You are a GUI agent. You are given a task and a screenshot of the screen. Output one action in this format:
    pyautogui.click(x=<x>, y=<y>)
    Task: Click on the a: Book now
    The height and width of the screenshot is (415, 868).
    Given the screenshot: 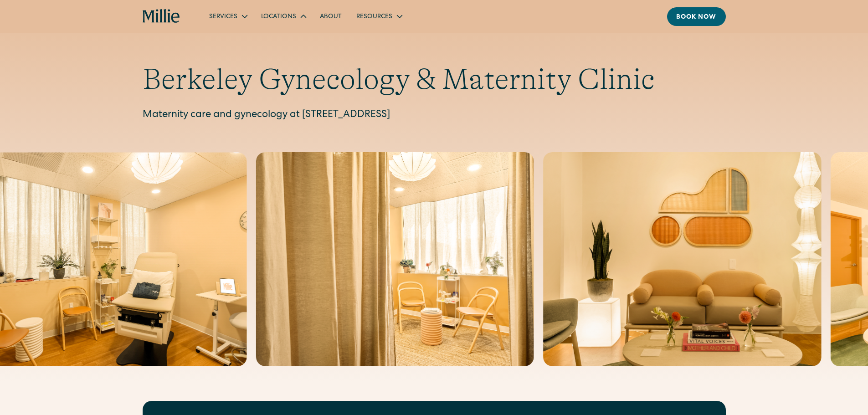 What is the action you would take?
    pyautogui.click(x=696, y=16)
    